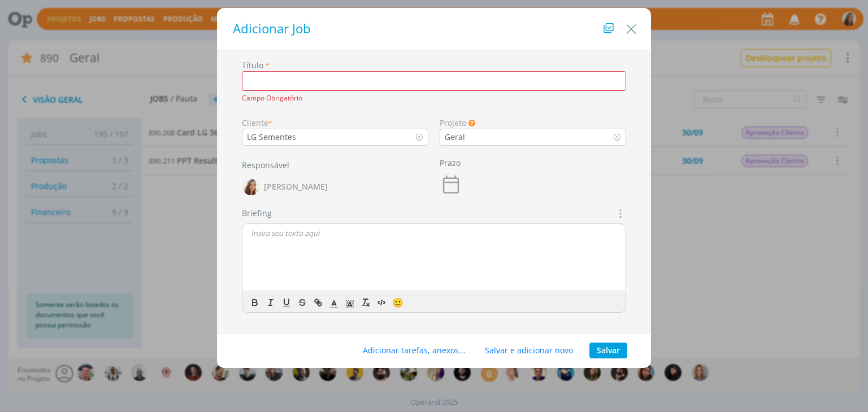 This screenshot has width=868, height=412. Describe the element at coordinates (434, 188) in the screenshot. I see `div: dialog` at that location.